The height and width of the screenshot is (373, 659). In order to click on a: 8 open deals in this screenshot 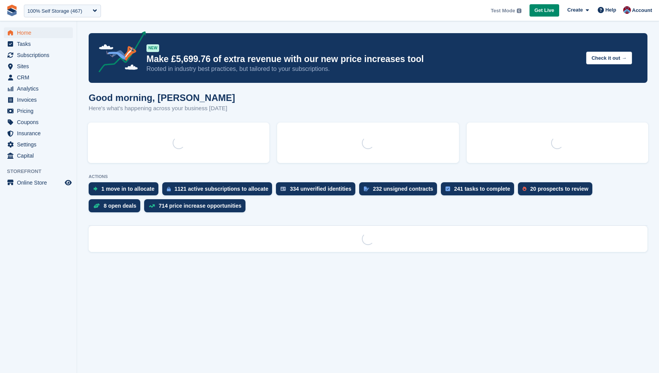, I will do `click(116, 208)`.